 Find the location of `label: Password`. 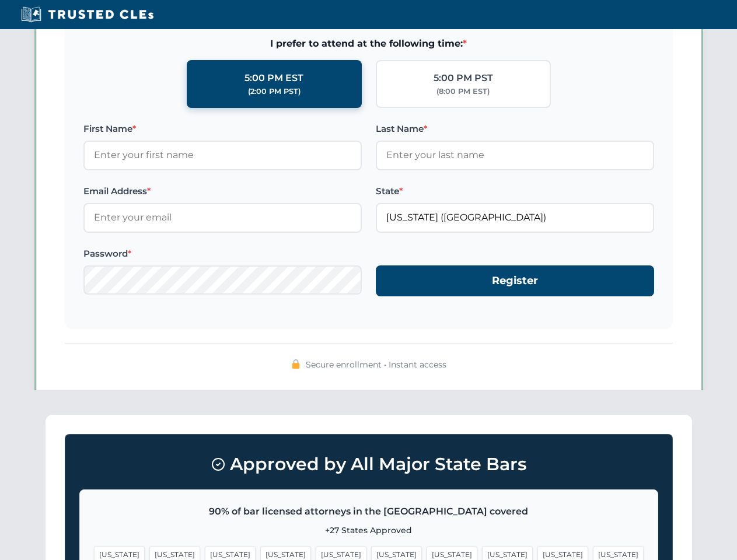

label: Password is located at coordinates (222, 254).